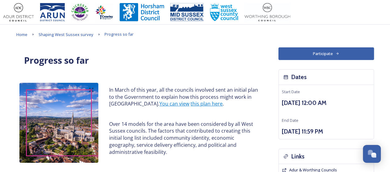 Image resolution: width=390 pixels, height=172 pixels. What do you see at coordinates (22, 35) in the screenshot?
I see `span: Home` at bounding box center [22, 35].